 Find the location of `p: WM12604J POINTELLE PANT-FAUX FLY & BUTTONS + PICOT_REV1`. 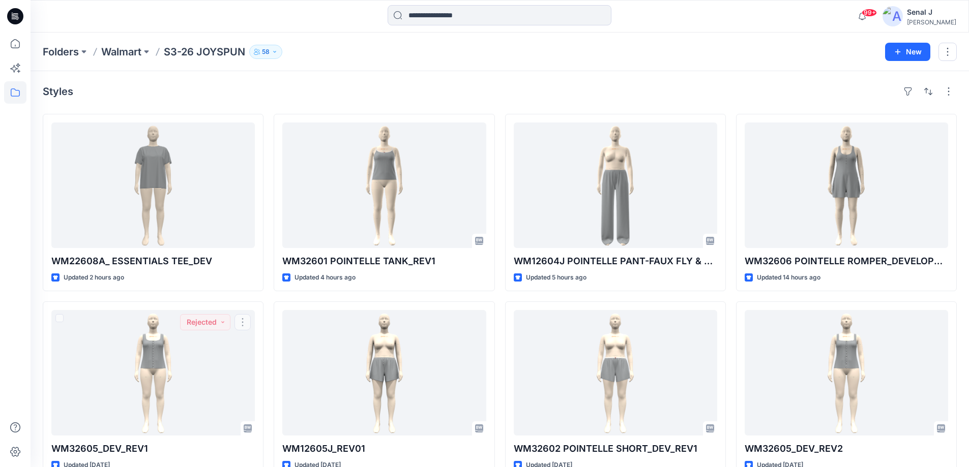

p: WM12604J POINTELLE PANT-FAUX FLY & BUTTONS + PICOT_REV1 is located at coordinates (615, 261).